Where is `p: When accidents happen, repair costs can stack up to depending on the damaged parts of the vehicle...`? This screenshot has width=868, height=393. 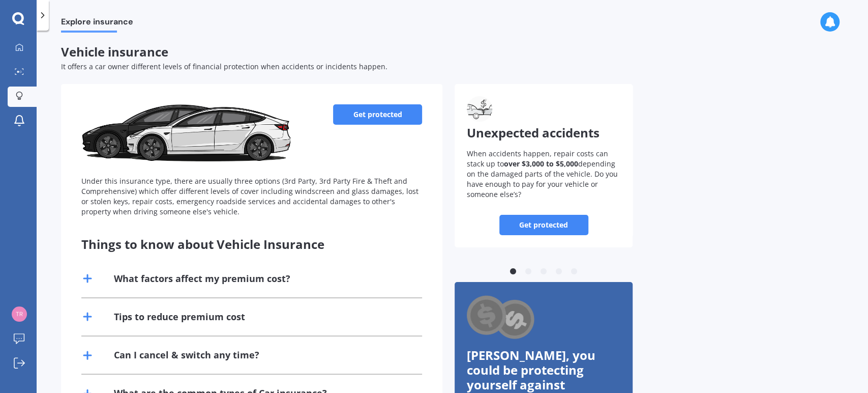 p: When accidents happen, repair costs can stack up to depending on the damaged parts of the vehicle... is located at coordinates (543, 174).